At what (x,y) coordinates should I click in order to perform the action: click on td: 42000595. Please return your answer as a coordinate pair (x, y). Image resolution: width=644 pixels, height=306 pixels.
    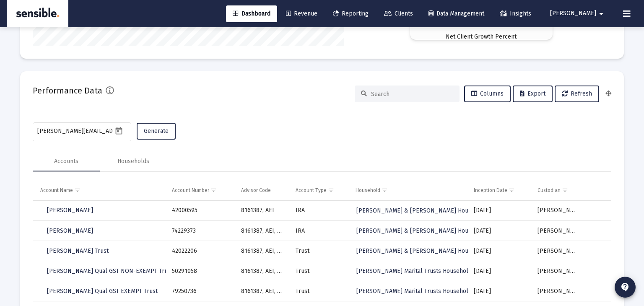
    Looking at the image, I should click on (201, 210).